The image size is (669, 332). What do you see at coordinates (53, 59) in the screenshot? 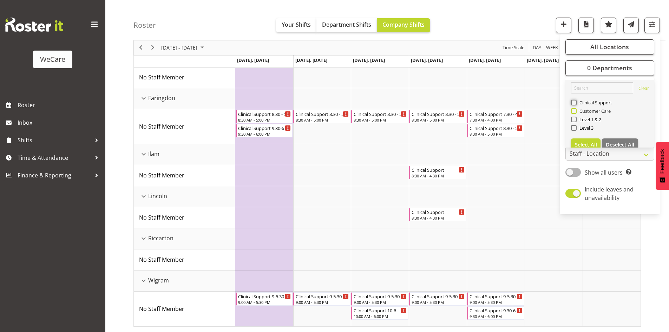
I see `div: WeCare` at bounding box center [53, 59].